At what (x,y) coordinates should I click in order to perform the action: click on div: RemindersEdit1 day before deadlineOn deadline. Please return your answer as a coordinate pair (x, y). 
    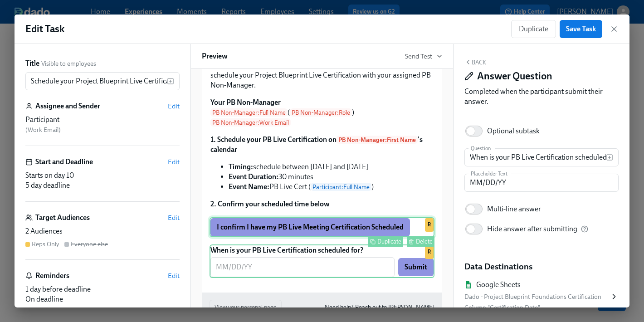
    Looking at the image, I should click on (103, 288).